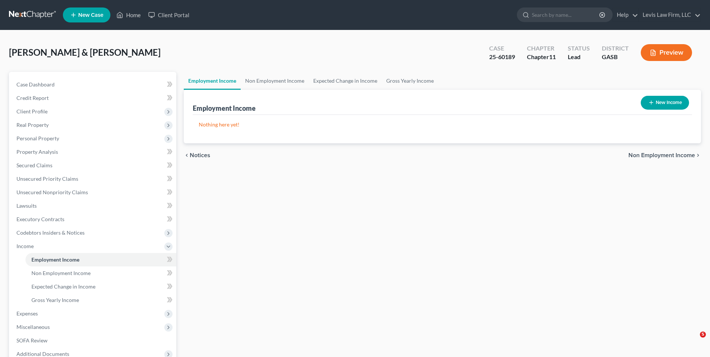 Image resolution: width=710 pixels, height=357 pixels. I want to click on span: Unsecured Nonpriority Claims, so click(52, 192).